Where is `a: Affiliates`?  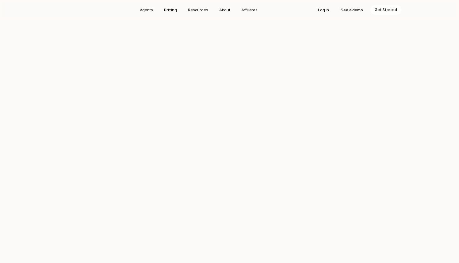 a: Affiliates is located at coordinates (249, 10).